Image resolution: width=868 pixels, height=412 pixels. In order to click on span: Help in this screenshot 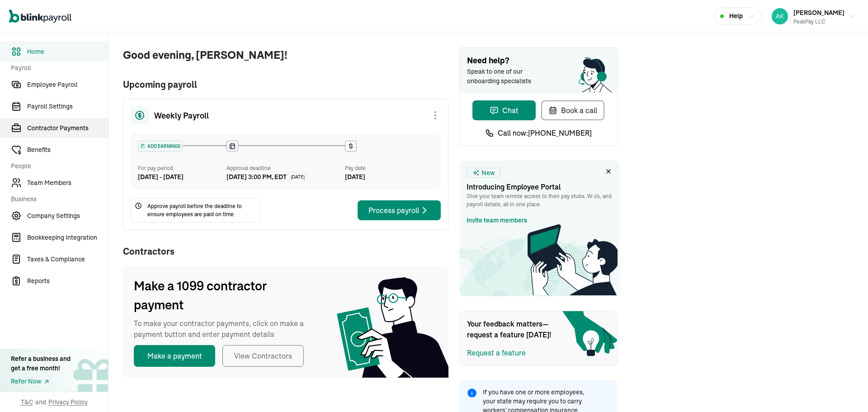, I will do `click(736, 16)`.